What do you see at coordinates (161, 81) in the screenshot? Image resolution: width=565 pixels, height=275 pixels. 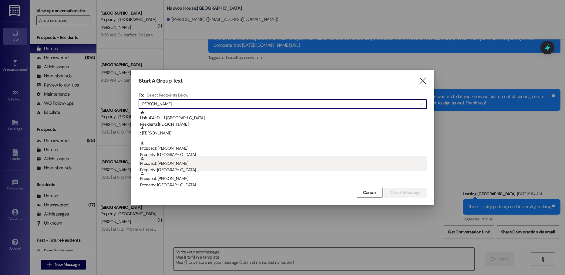 I see `h3: Start A Group Text` at bounding box center [161, 81].